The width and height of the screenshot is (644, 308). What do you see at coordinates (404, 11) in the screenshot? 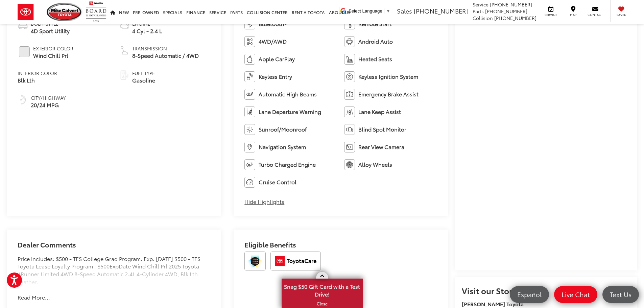
I see `span: Sales` at bounding box center [404, 11].